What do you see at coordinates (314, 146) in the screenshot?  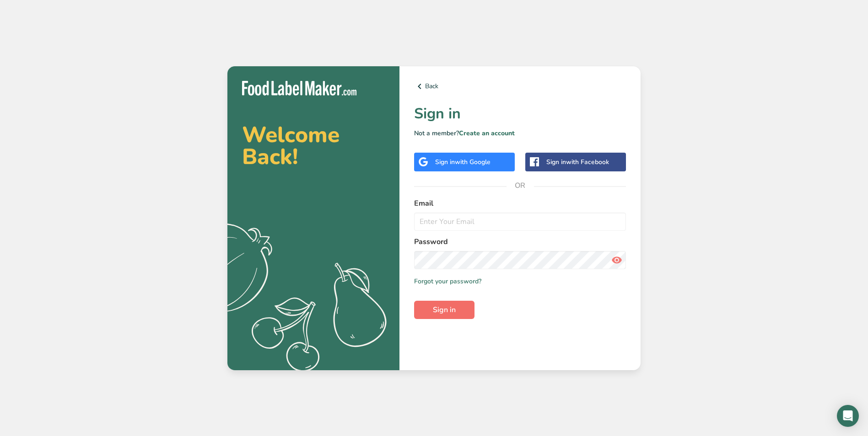 I see `h2: Welcome Back!` at bounding box center [314, 146].